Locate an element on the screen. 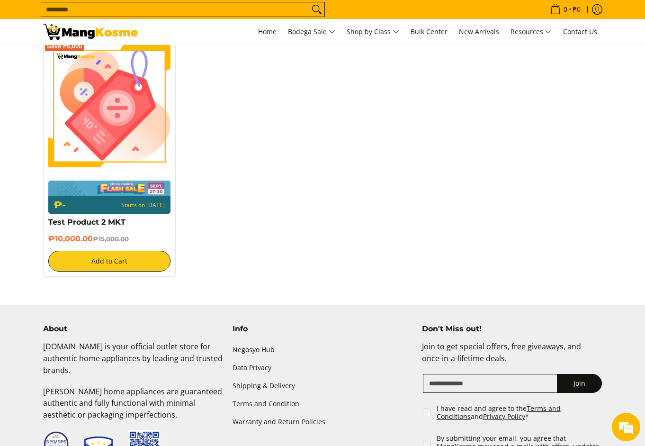 The height and width of the screenshot is (446, 645). h6: ₱10,000.00 is located at coordinates (109, 239).